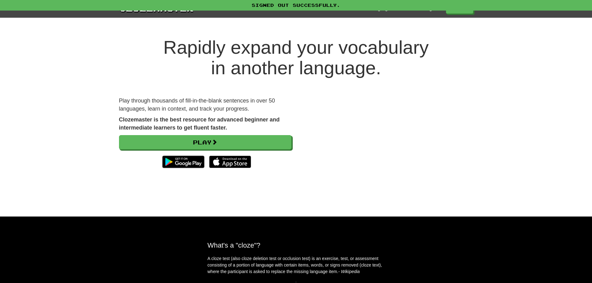 The width and height of the screenshot is (592, 283). What do you see at coordinates (183, 162) in the screenshot?
I see `img: Get it on Google Play` at bounding box center [183, 162].